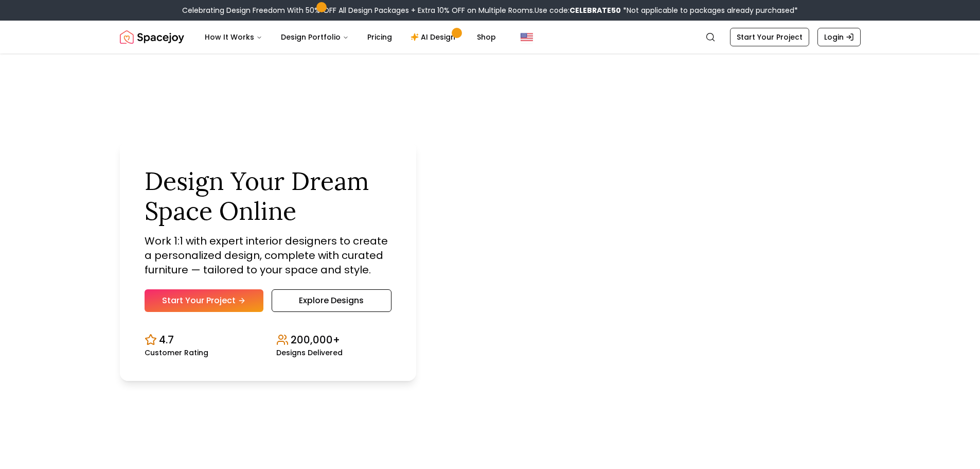 The height and width of the screenshot is (469, 980). What do you see at coordinates (315, 340) in the screenshot?
I see `p: 200,000+` at bounding box center [315, 340].